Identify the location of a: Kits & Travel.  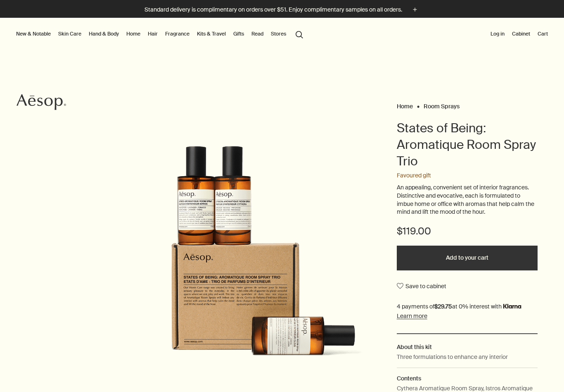
(211, 34).